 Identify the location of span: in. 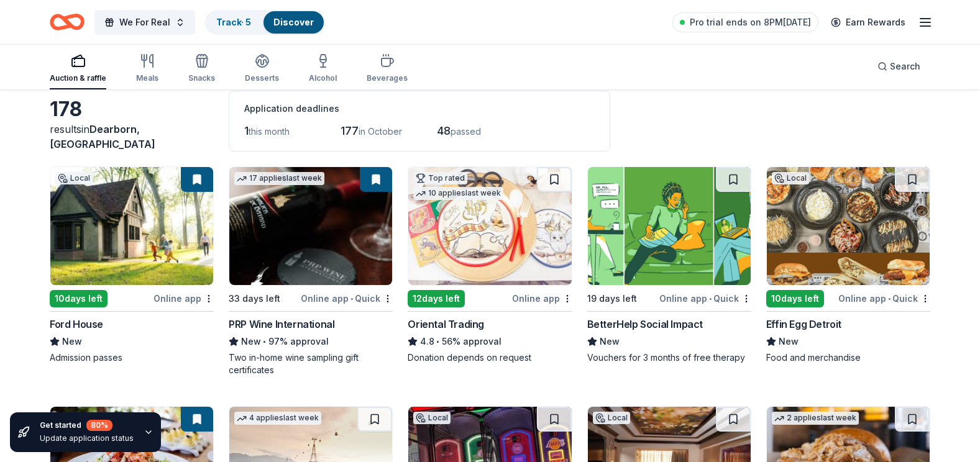
(103, 137).